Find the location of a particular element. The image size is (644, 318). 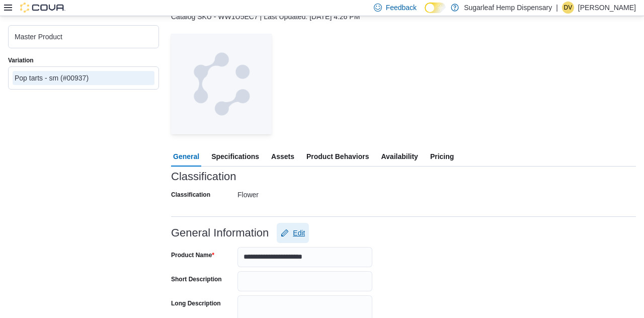

div: Danniel Ventura is located at coordinates (568, 7).